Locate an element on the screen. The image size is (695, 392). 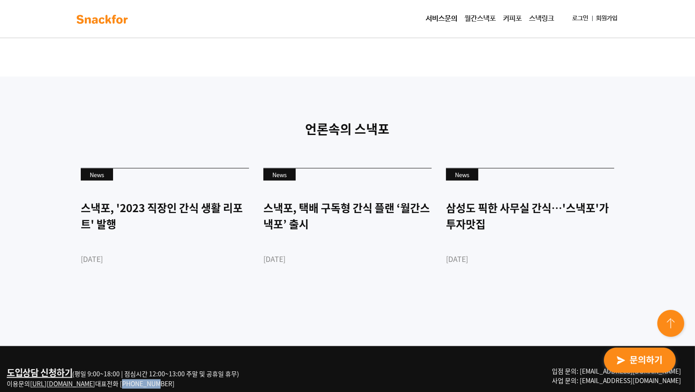
a: 설정 is located at coordinates (144, 296).